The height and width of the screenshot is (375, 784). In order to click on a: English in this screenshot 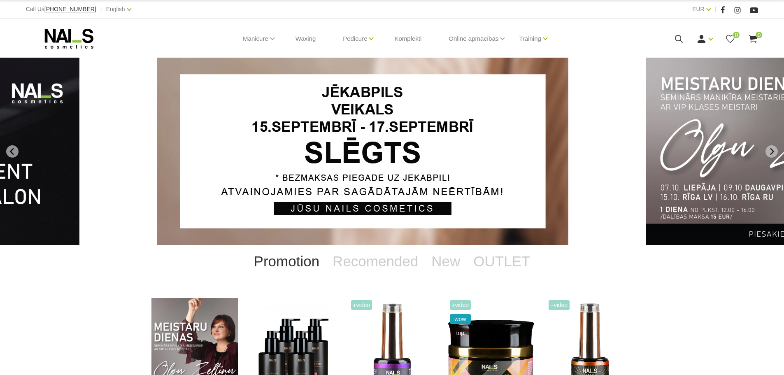, I will do `click(116, 9)`.